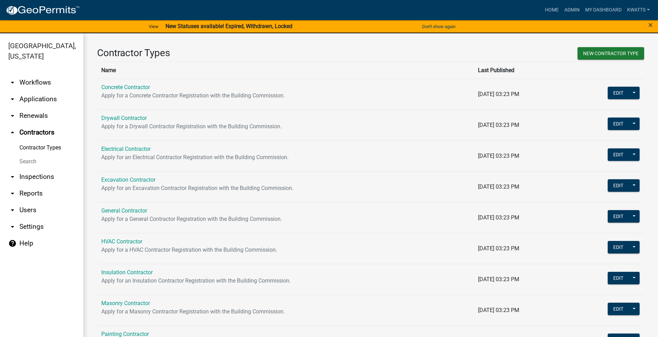 Image resolution: width=658 pixels, height=337 pixels. What do you see at coordinates (229, 26) in the screenshot?
I see `strong: New Statuses available! Expired, Withdrawn, Locked` at bounding box center [229, 26].